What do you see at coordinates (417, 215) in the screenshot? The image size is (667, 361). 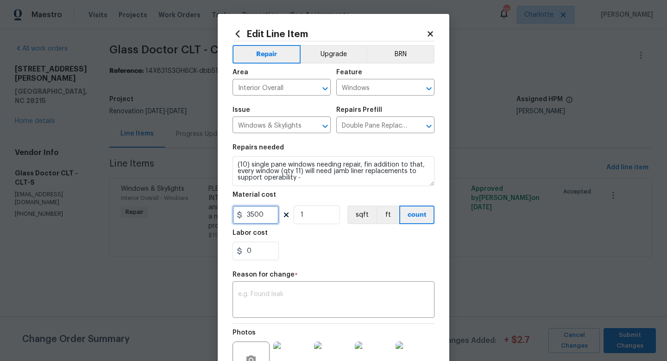 I see `button: count` at bounding box center [417, 215].